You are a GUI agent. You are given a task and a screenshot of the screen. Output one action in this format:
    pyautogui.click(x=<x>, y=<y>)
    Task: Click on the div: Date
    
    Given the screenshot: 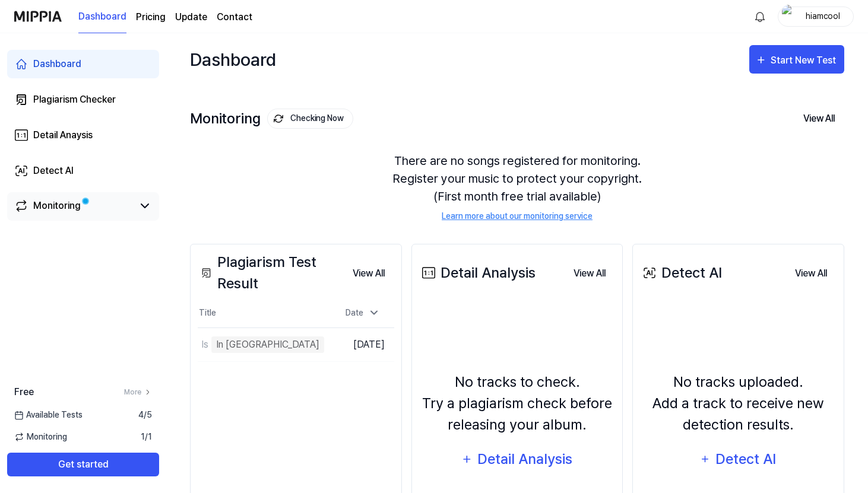 What is the action you would take?
    pyautogui.click(x=363, y=313)
    